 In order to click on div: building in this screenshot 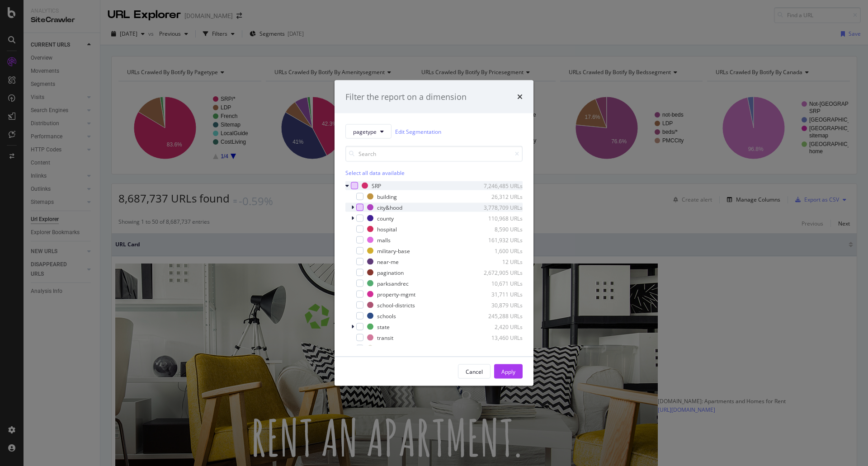, I will do `click(387, 196)`.